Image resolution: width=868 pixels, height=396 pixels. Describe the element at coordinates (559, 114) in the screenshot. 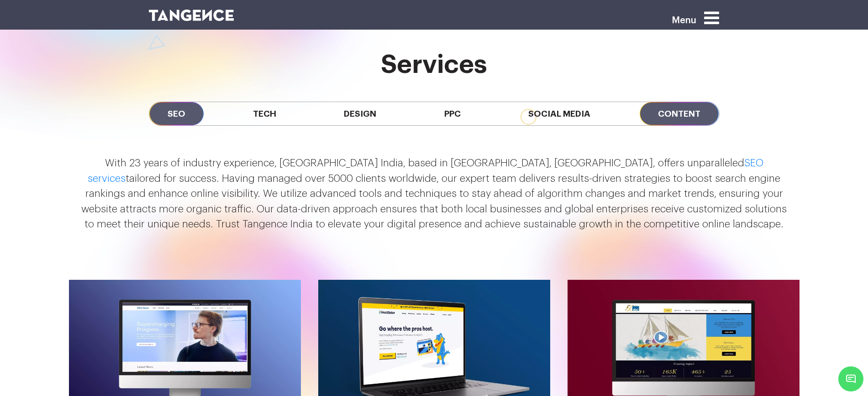

I see `span: Social Media` at that location.